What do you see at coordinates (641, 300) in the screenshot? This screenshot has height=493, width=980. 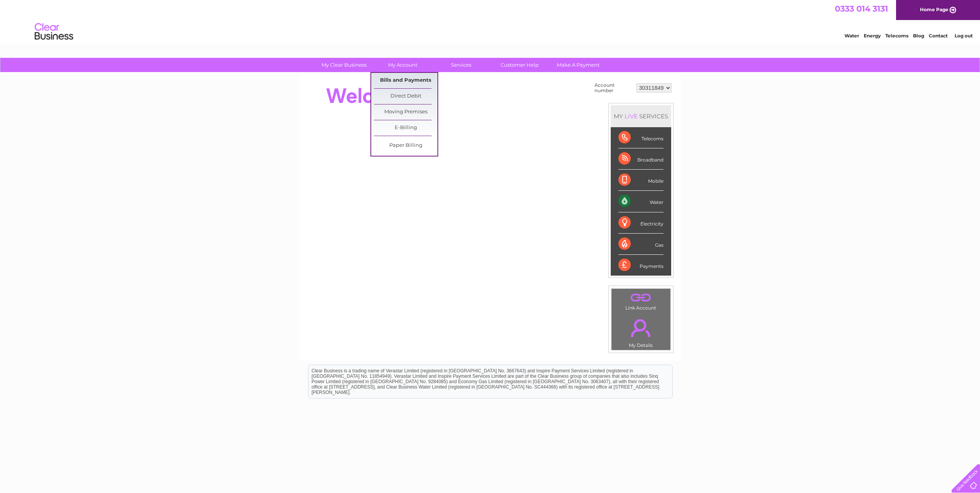 I see `td: Link Account` at bounding box center [641, 300].